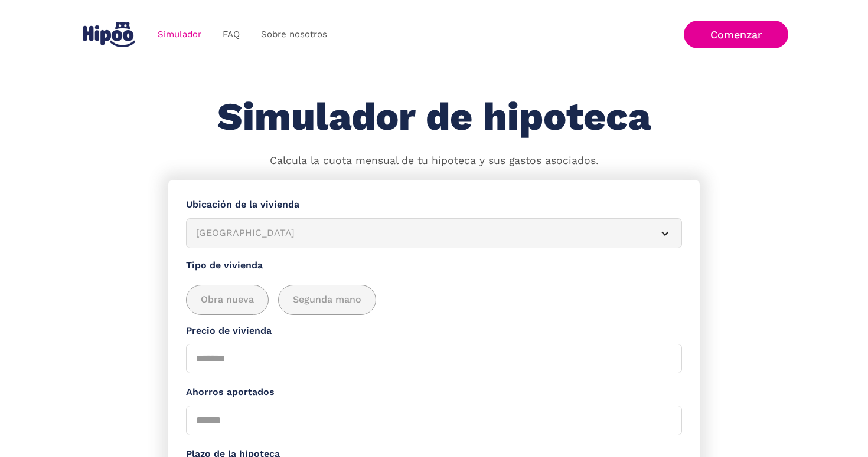 The height and width of the screenshot is (457, 868). Describe the element at coordinates (736, 34) in the screenshot. I see `a: Comenzar` at that location.